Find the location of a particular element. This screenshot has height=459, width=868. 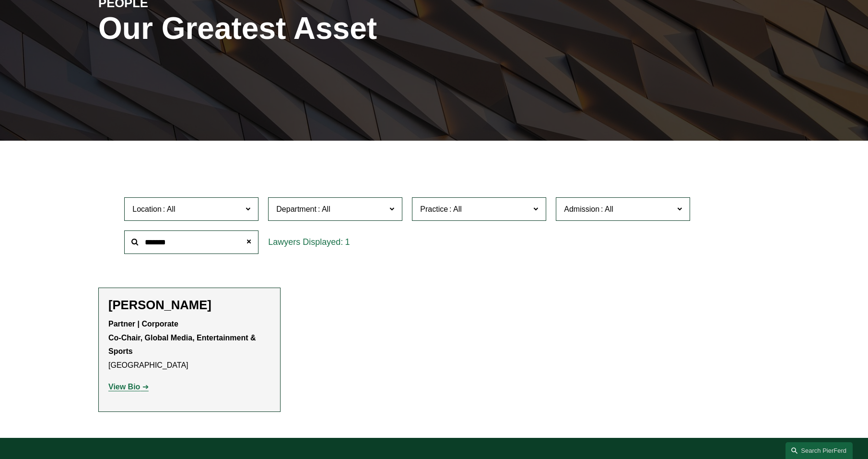

a: Search this site is located at coordinates (819, 450).